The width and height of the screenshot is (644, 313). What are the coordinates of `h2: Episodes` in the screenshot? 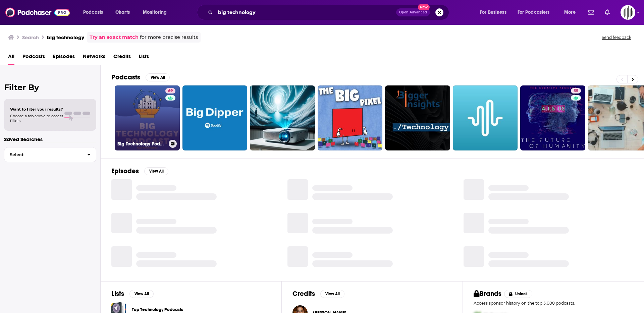 It's located at (125, 171).